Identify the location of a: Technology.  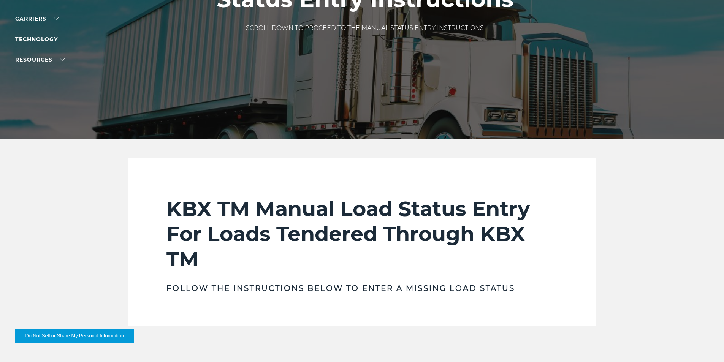
(36, 39).